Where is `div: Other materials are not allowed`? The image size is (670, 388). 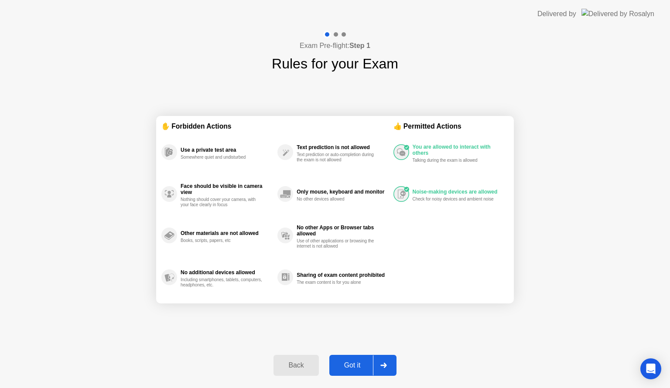 div: Other materials are not allowed is located at coordinates (227, 233).